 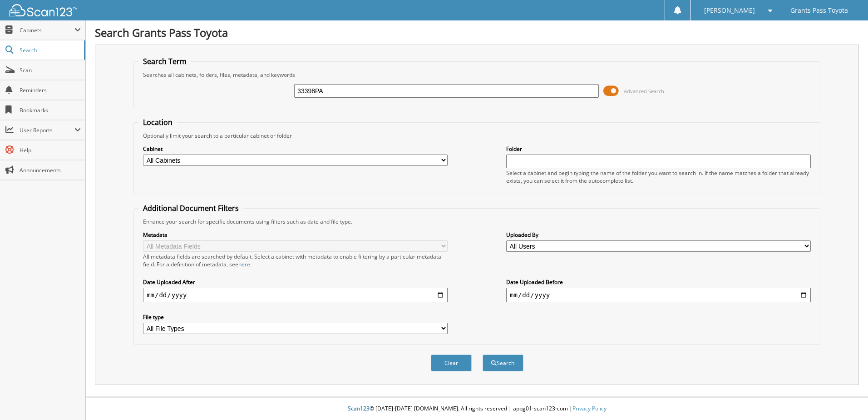 I want to click on span: Bookmarks, so click(x=50, y=110).